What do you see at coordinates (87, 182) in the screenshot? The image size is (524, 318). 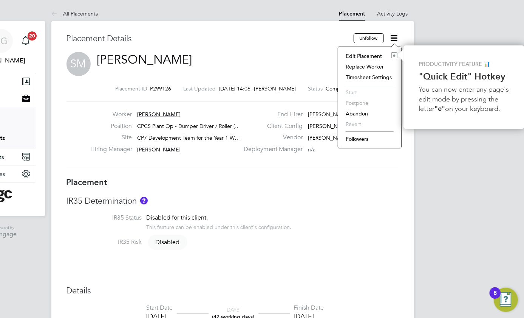 I see `b: Placement` at bounding box center [87, 182].